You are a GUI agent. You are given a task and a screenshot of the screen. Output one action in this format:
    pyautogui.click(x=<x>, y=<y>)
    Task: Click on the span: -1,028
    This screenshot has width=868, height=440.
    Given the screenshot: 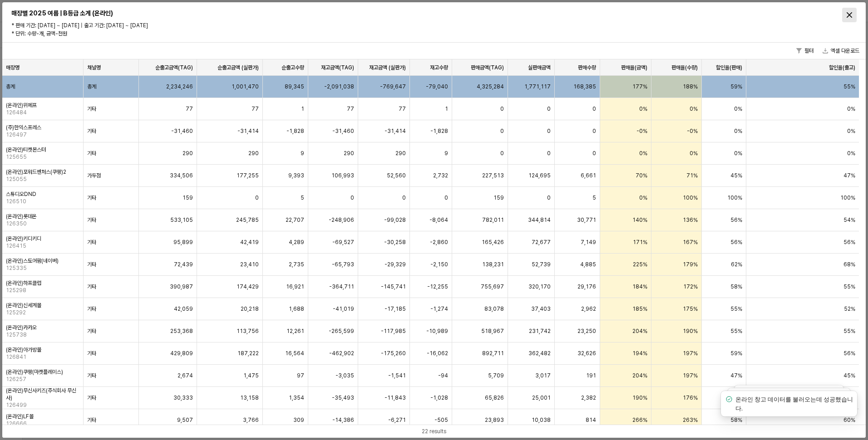 What is the action you would take?
    pyautogui.click(x=439, y=398)
    